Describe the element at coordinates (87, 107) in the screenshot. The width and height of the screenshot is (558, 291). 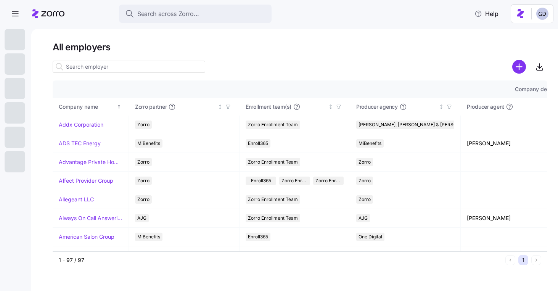
I see `div: Company name` at that location.